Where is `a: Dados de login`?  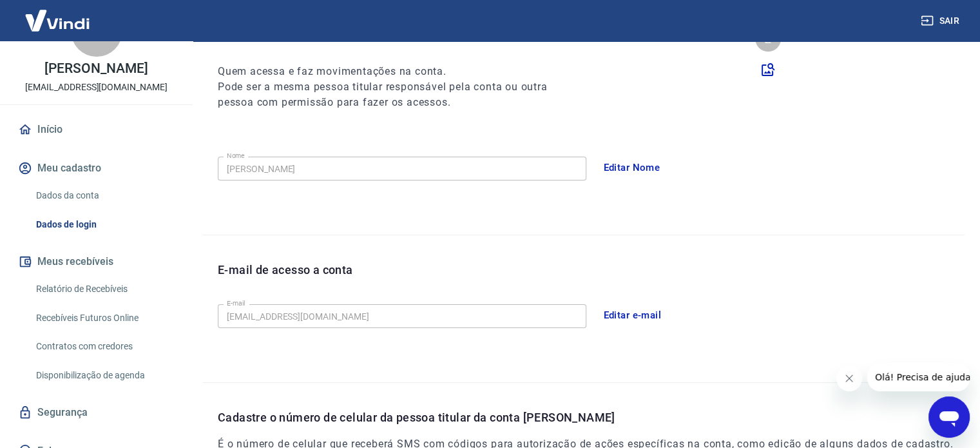 a: Dados de login is located at coordinates (104, 224).